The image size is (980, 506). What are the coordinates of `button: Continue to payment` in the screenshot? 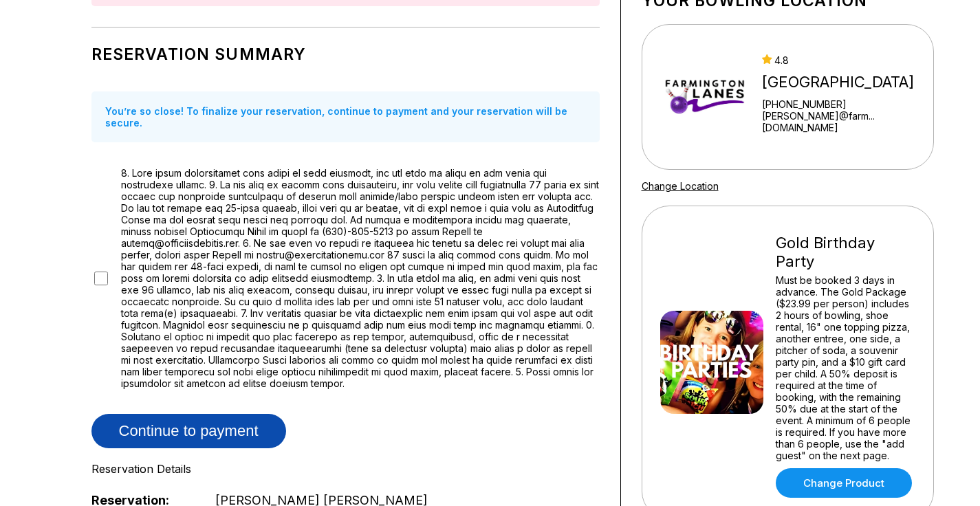 It's located at (188, 432).